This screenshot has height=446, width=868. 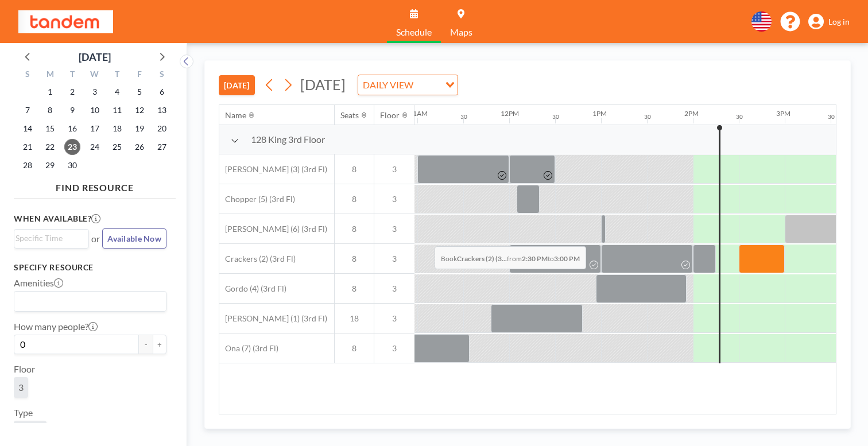 What do you see at coordinates (783, 113) in the screenshot?
I see `div: 3PM` at bounding box center [783, 113].